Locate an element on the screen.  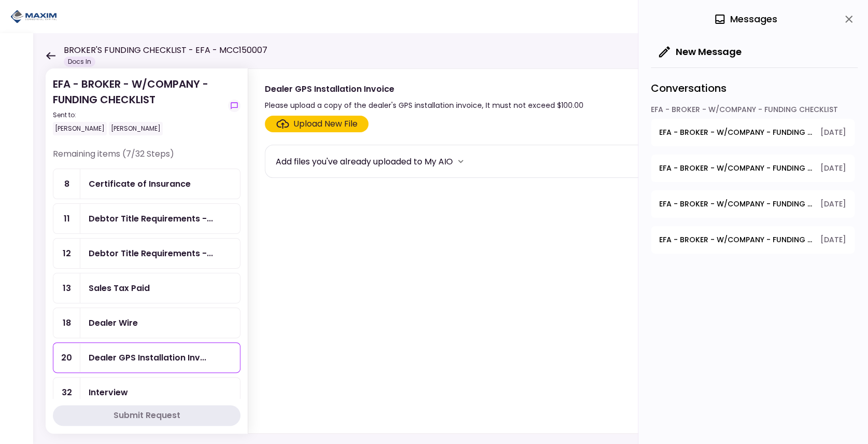
a: 12Debtor Title Requirements - Proof of IRP or Exemption is located at coordinates (147, 253).